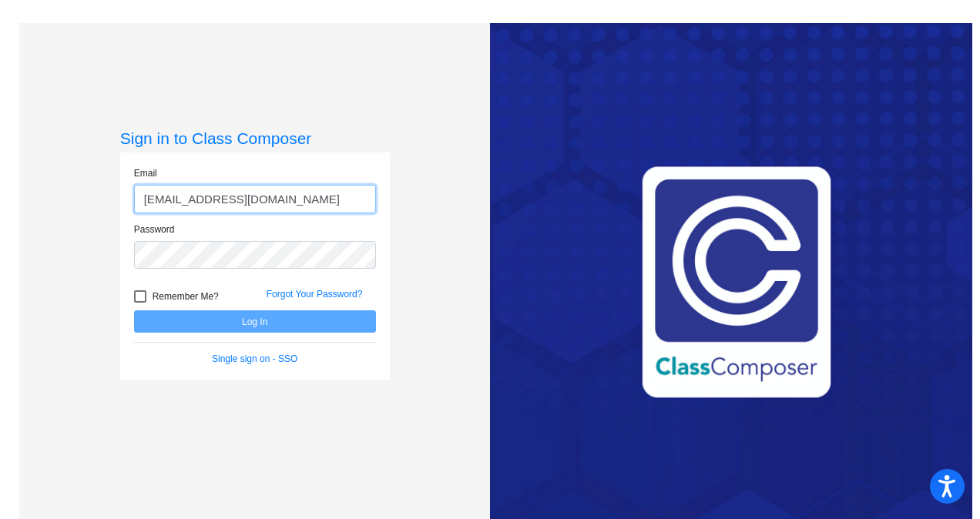 The image size is (980, 519). Describe the element at coordinates (254, 359) in the screenshot. I see `a: Single sign on - SSO` at that location.